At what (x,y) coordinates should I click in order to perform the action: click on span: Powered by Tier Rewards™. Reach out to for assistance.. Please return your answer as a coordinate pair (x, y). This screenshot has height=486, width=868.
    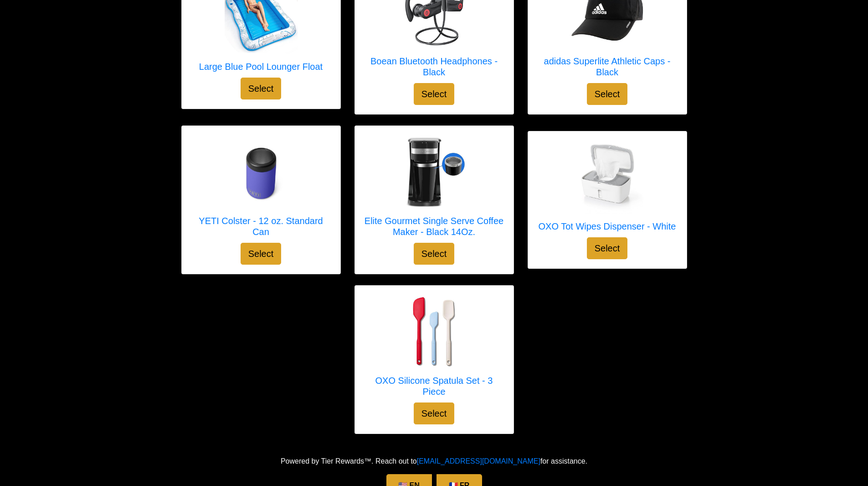
    Looking at the image, I should click on (434, 461).